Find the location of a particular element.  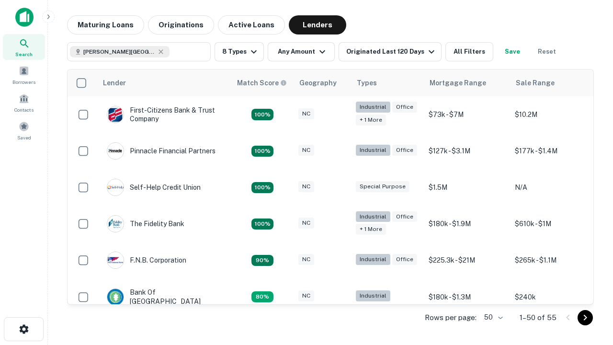

button: 8 Types is located at coordinates (239, 52).